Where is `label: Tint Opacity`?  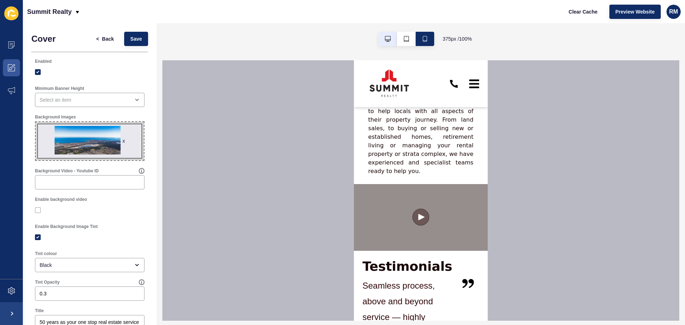 label: Tint Opacity is located at coordinates (47, 282).